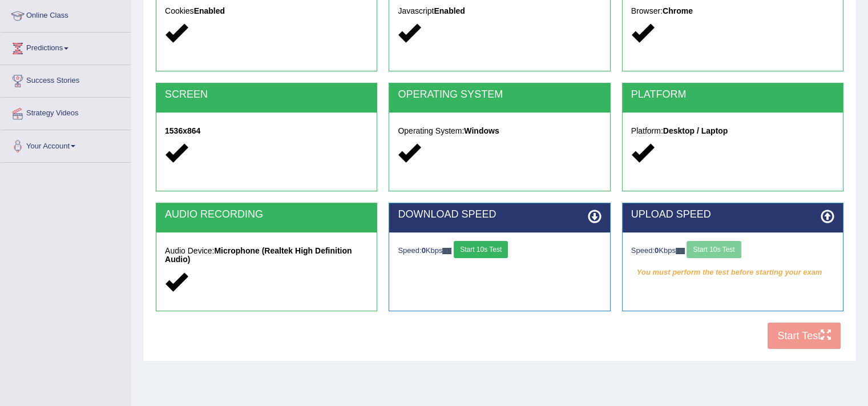 Image resolution: width=868 pixels, height=406 pixels. I want to click on h2: PLATFORM, so click(733, 95).